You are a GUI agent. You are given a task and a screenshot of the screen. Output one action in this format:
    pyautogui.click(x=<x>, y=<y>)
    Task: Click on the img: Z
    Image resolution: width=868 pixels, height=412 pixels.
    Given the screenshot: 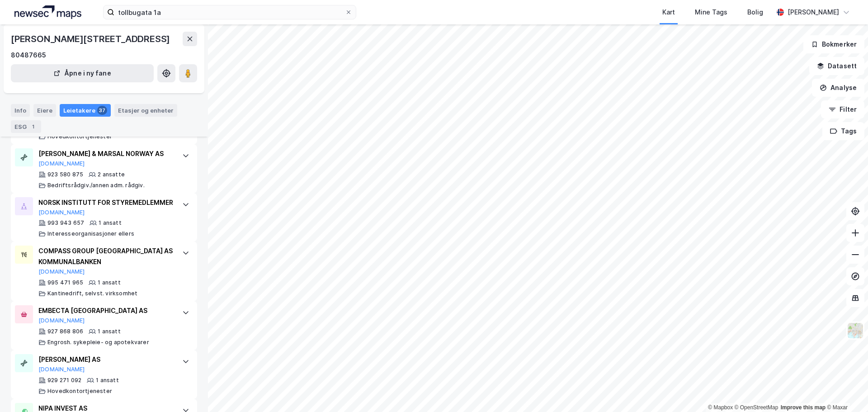 What is the action you would take?
    pyautogui.click(x=855, y=331)
    